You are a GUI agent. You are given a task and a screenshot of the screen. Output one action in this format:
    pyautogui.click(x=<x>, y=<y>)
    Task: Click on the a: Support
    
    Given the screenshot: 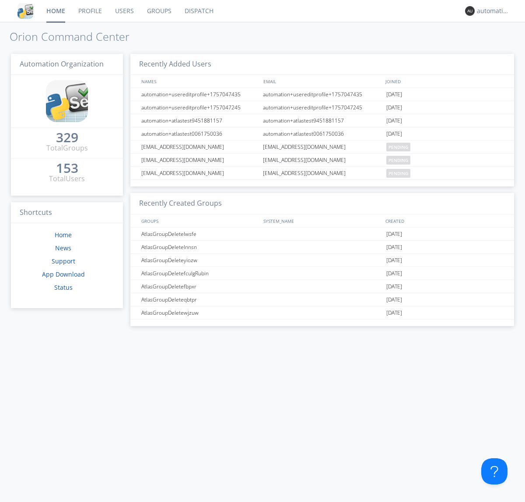 What is the action you would take?
    pyautogui.click(x=63, y=261)
    